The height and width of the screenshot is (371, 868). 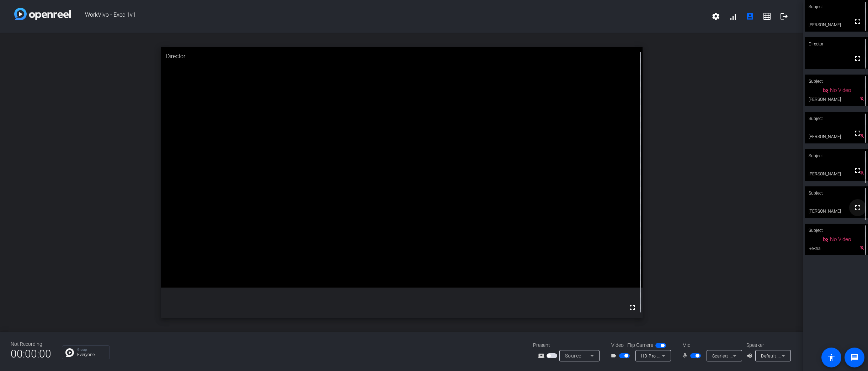 What do you see at coordinates (389, 16) in the screenshot?
I see `span: WorkVivo - Exec 1v1` at bounding box center [389, 16].